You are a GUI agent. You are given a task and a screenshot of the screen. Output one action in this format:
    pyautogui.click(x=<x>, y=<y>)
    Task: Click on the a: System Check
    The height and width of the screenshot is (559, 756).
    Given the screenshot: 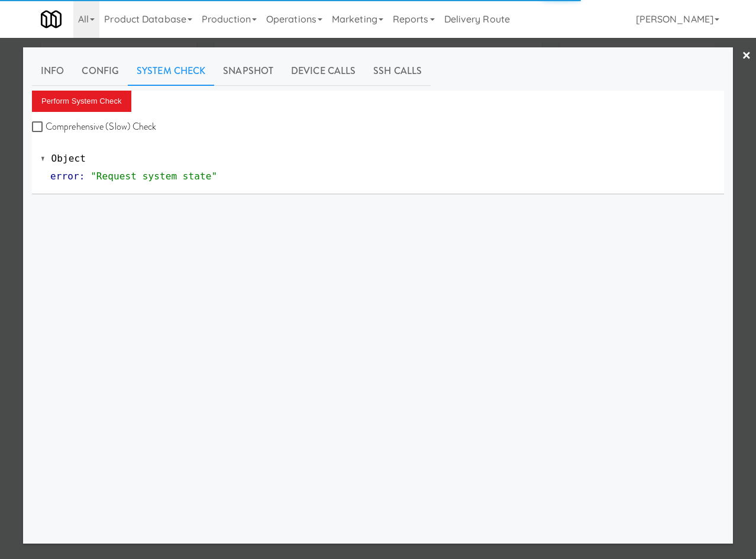 What is the action you would take?
    pyautogui.click(x=171, y=71)
    